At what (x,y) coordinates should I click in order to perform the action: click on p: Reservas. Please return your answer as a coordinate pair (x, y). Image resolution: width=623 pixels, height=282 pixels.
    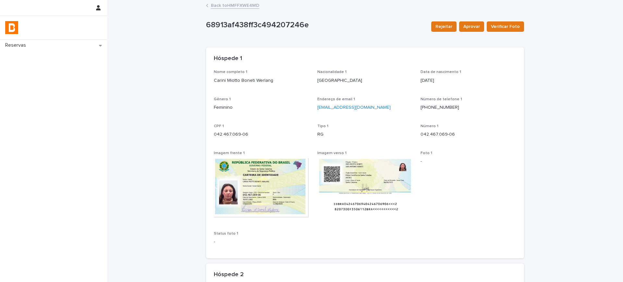
    Looking at the image, I should click on (17, 45).